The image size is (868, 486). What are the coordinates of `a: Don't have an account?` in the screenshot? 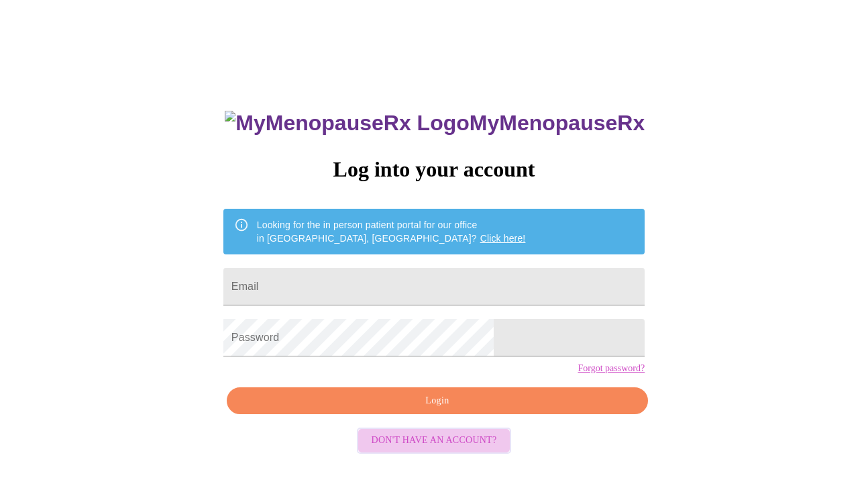 It's located at (434, 439).